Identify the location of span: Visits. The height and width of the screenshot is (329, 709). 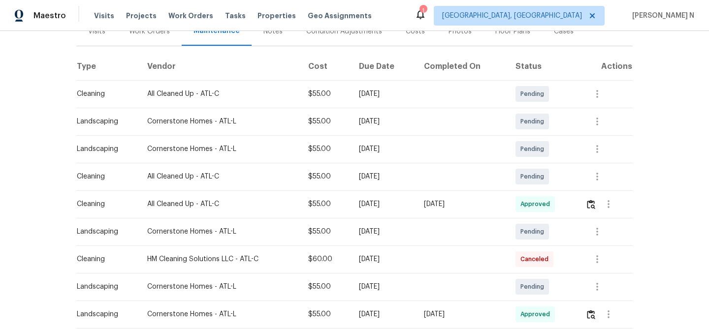
(104, 16).